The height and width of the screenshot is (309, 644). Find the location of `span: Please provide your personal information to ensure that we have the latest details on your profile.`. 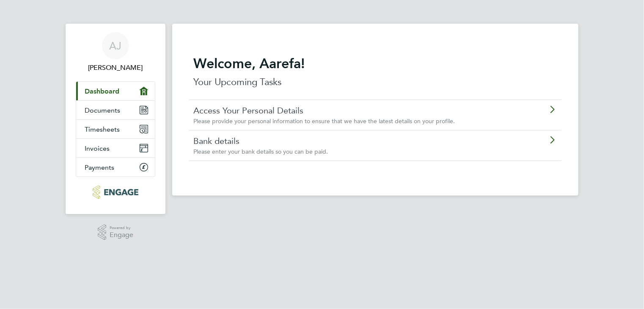

span: Please provide your personal information to ensure that we have the latest details on your profile. is located at coordinates (324, 121).